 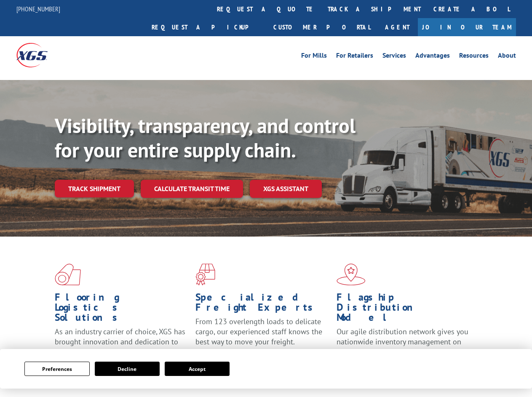 What do you see at coordinates (205, 137) in the screenshot?
I see `b: Visibility, transparency, and control for your entire supply chain.` at bounding box center [205, 137].